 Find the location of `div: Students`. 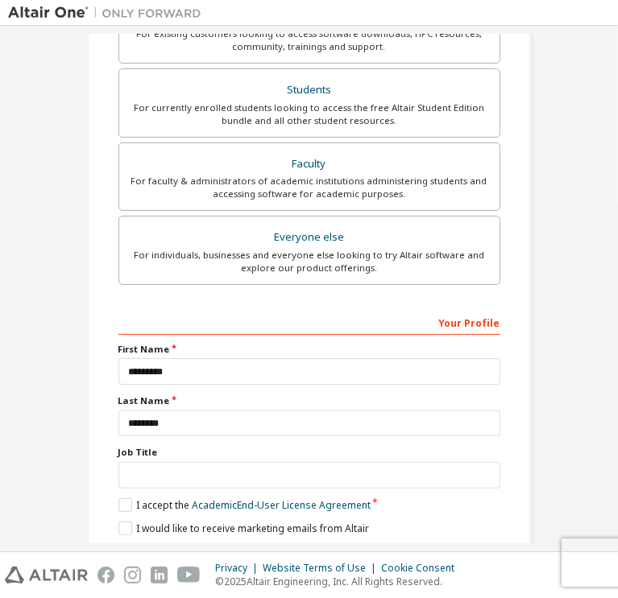

div: Students is located at coordinates (309, 90).